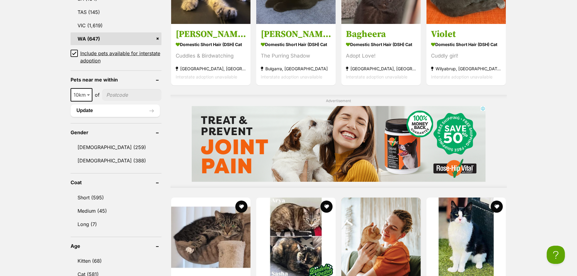  Describe the element at coordinates (116, 198) in the screenshot. I see `a: Short (595)` at that location.